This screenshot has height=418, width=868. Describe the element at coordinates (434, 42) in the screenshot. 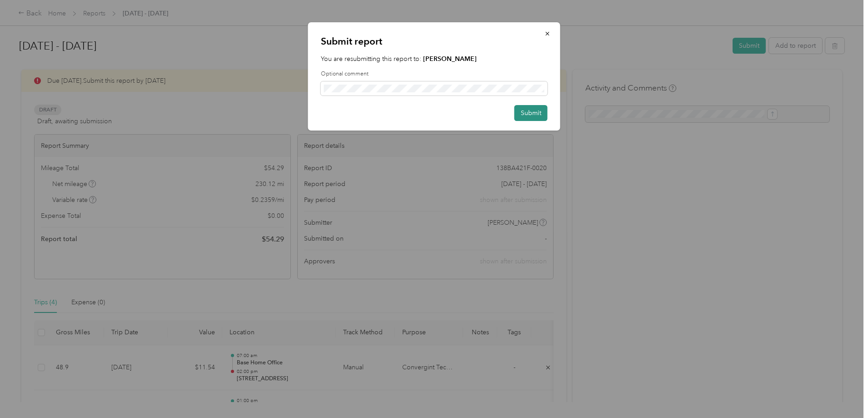

I see `p: Submit report` at that location.